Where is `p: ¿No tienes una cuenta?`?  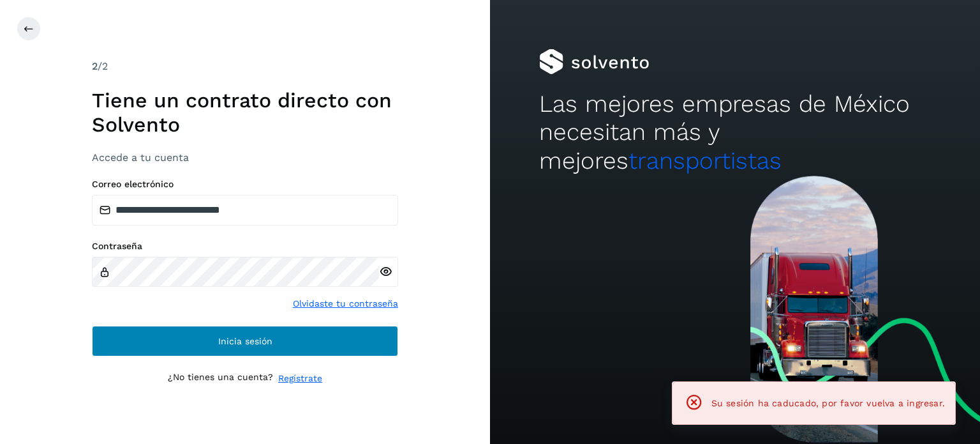 p: ¿No tienes una cuenta? is located at coordinates (220, 378).